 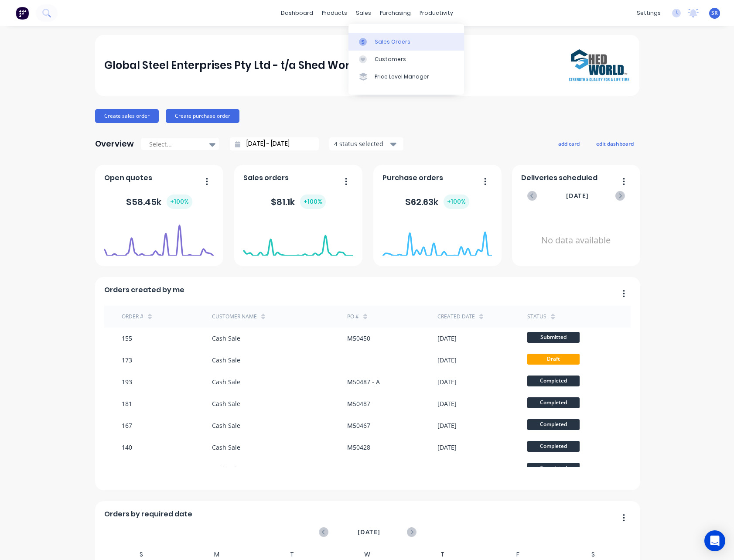 What do you see at coordinates (358, 404) in the screenshot?
I see `div: M50487` at bounding box center [358, 404].